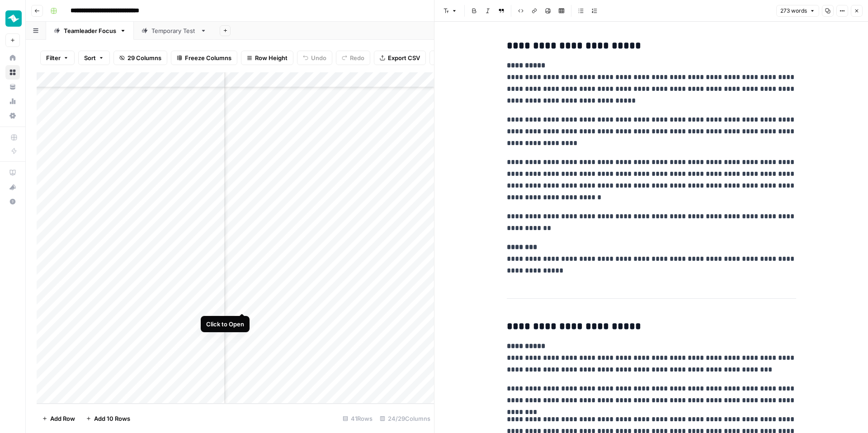 This screenshot has width=868, height=433. Describe the element at coordinates (319, 58) in the screenshot. I see `span: Undo` at that location.